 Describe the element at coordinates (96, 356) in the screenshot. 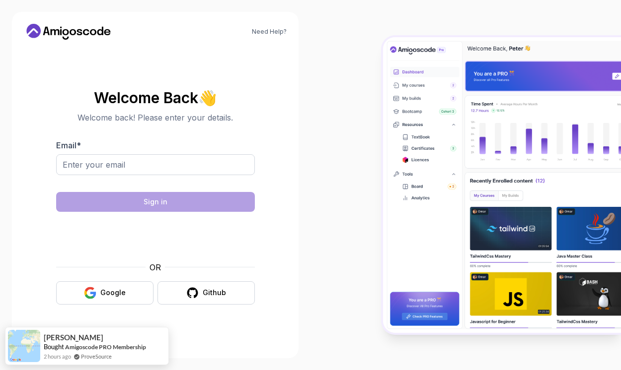

I see `a: ProveSource` at that location.